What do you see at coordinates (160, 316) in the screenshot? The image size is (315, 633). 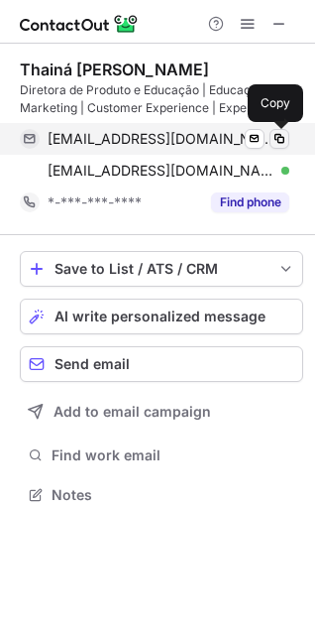 I see `span: AI write personalized message` at bounding box center [160, 316].